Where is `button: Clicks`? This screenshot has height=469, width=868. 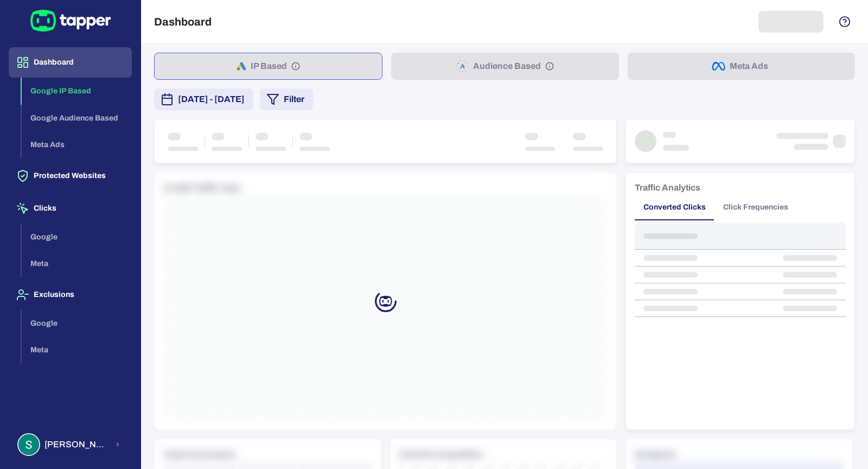
button: Clicks is located at coordinates (70, 209).